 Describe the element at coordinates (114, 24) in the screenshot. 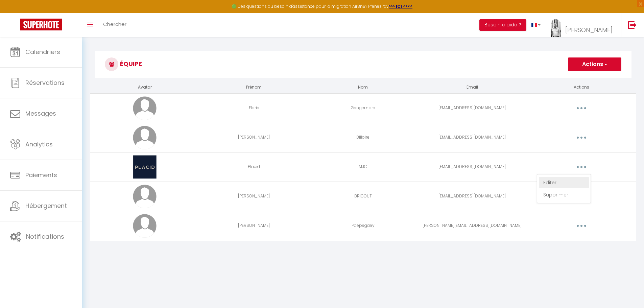

I see `span: Chercher` at that location.